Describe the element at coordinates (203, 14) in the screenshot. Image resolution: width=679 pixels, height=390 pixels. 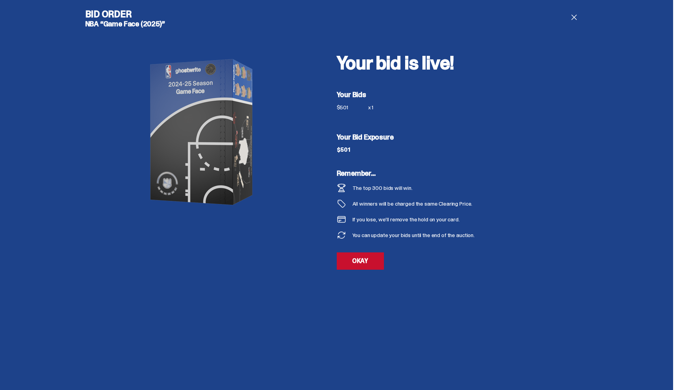
I see `h4: Bid Order` at that location.